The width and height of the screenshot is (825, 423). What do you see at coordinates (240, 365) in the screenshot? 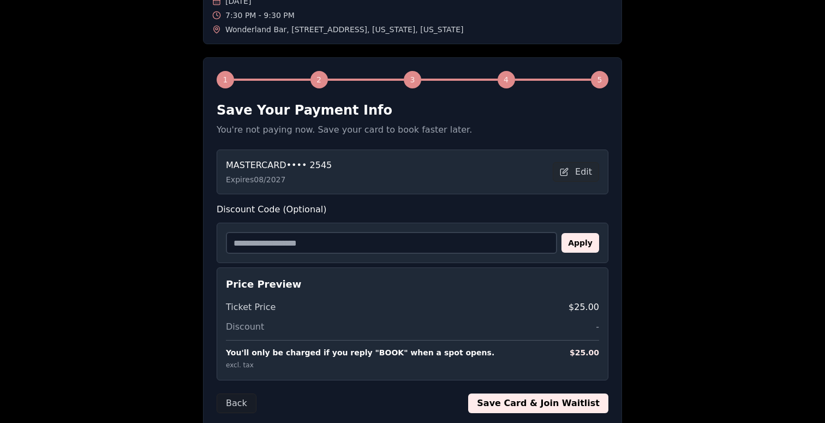
I see `span: excl. tax` at bounding box center [240, 365].